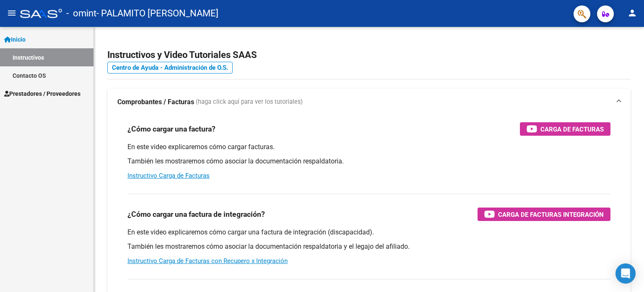 The width and height of the screenshot is (644, 292). What do you see at coordinates (369, 232) in the screenshot?
I see `p: En este video explicaremos cómo cargar una factura de integración (discapacidad).` at bounding box center [369, 232].